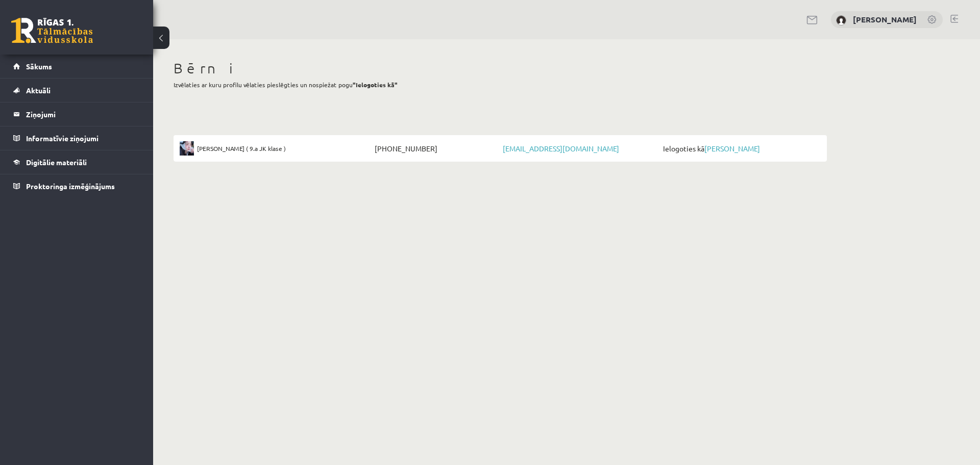 This screenshot has width=980, height=465. Describe the element at coordinates (56, 162) in the screenshot. I see `span: Digitālie materiāli` at that location.